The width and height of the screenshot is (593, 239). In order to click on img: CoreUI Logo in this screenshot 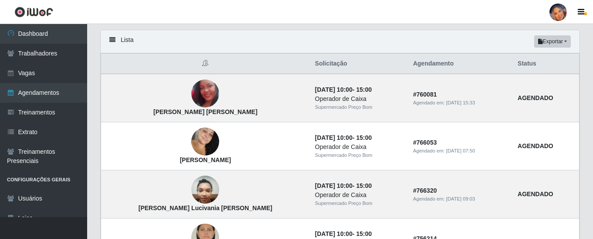, I will do `click(34, 12)`.